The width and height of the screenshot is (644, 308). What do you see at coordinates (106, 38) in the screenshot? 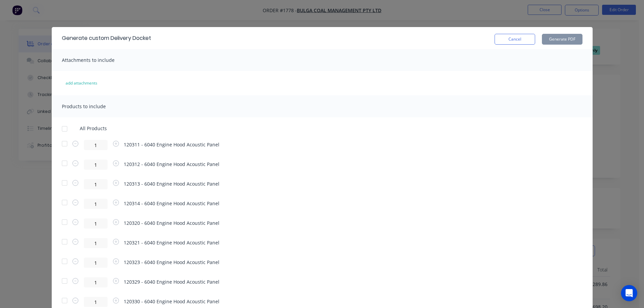
I see `div: Generate custom Delivery Docket` at bounding box center [106, 38].